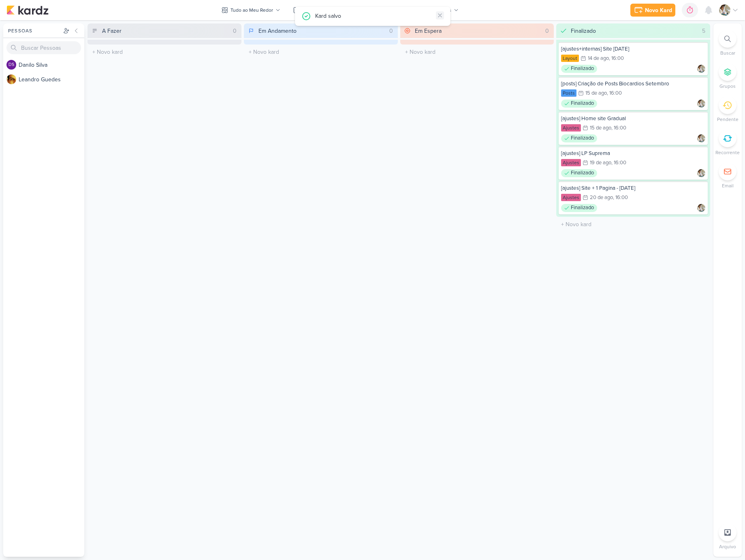 The height and width of the screenshot is (560, 745). Describe the element at coordinates (727, 153) in the screenshot. I see `p: Recorrente` at that location.